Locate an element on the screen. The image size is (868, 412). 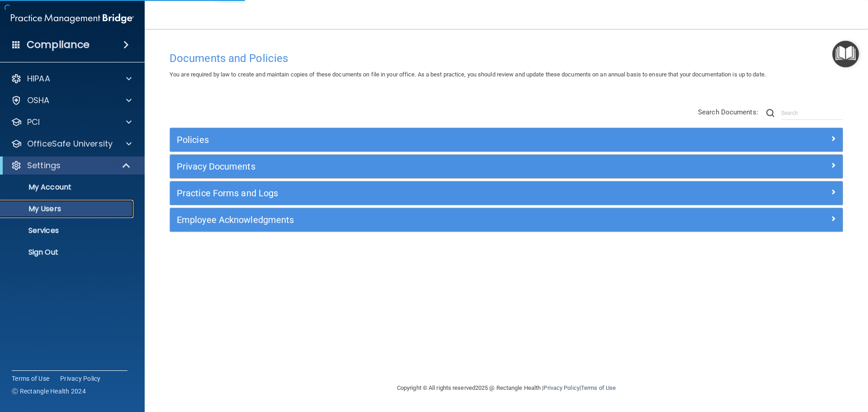
a: Settings is located at coordinates (71, 166).